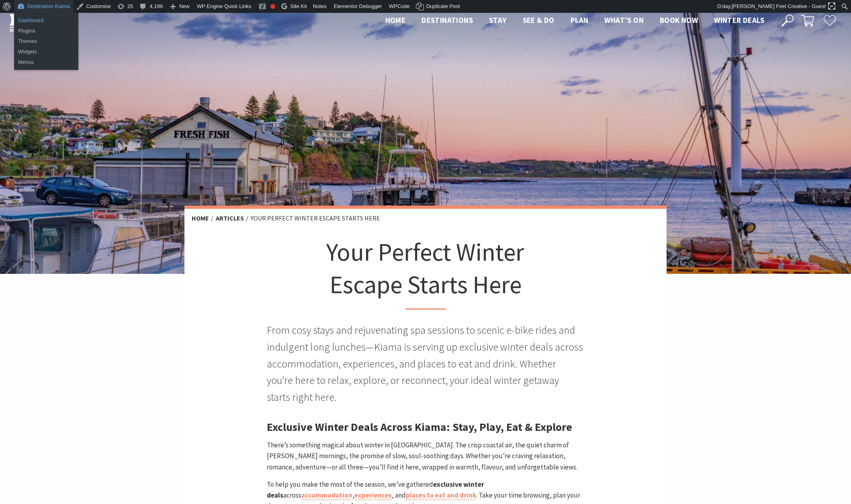 The width and height of the screenshot is (851, 504). What do you see at coordinates (327, 495) in the screenshot?
I see `a: accommodation` at bounding box center [327, 495].